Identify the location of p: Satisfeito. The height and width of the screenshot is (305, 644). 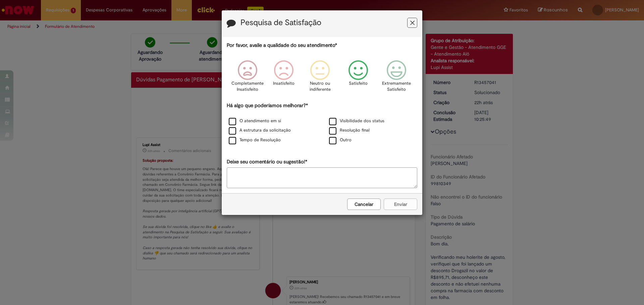
(359, 83).